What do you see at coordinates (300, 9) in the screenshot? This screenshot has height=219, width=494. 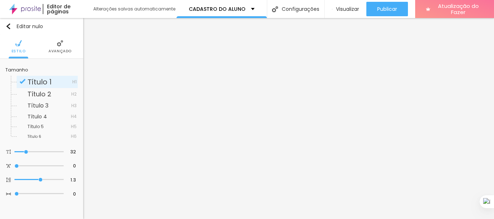 I see `font: Configurações` at bounding box center [300, 9].